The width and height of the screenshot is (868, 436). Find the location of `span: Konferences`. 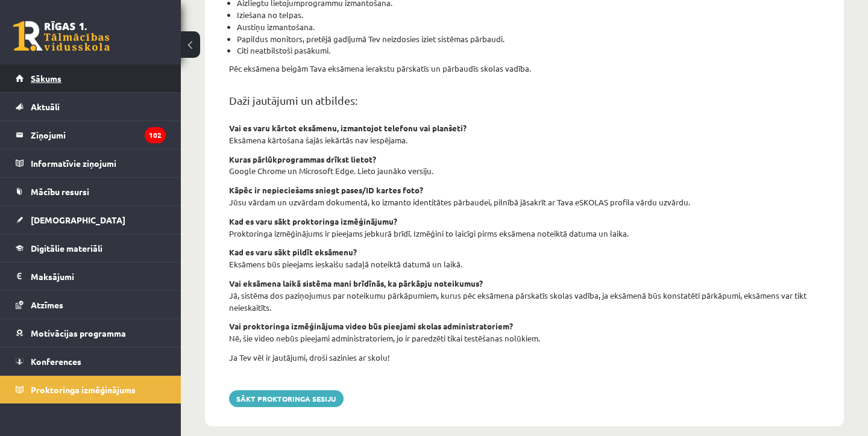

span: Konferences is located at coordinates (56, 361).